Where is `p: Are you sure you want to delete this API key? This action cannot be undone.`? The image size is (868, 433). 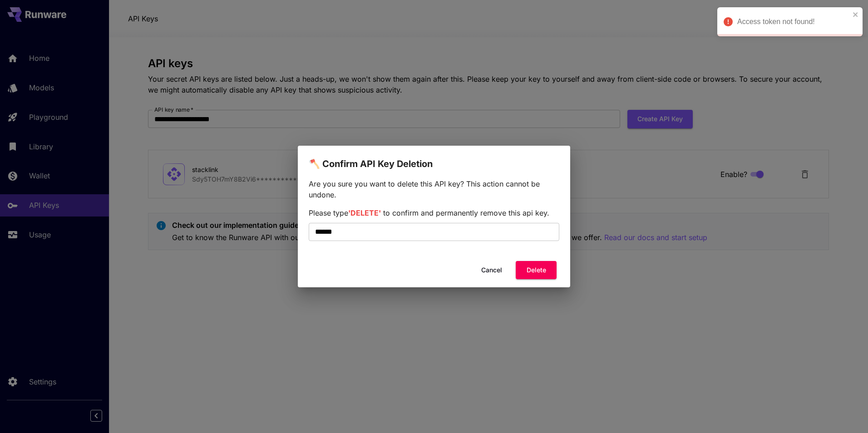 p: Are you sure you want to delete this API key? This action cannot be undone. is located at coordinates (434, 189).